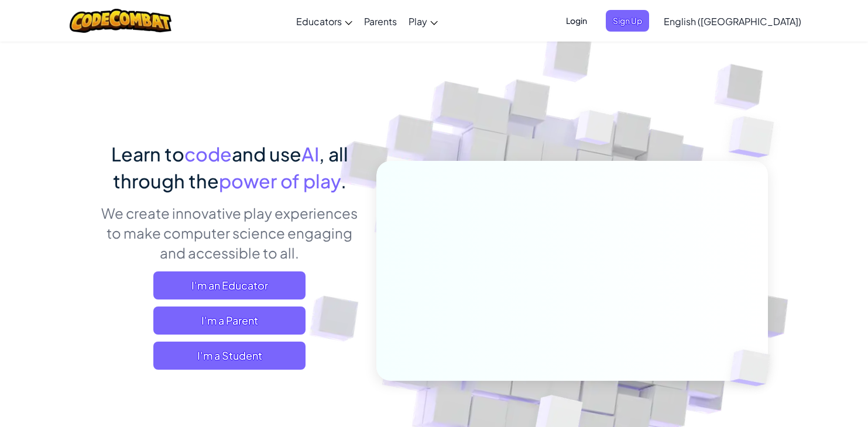  Describe the element at coordinates (230, 321) in the screenshot. I see `span: I'm a Parent` at that location.